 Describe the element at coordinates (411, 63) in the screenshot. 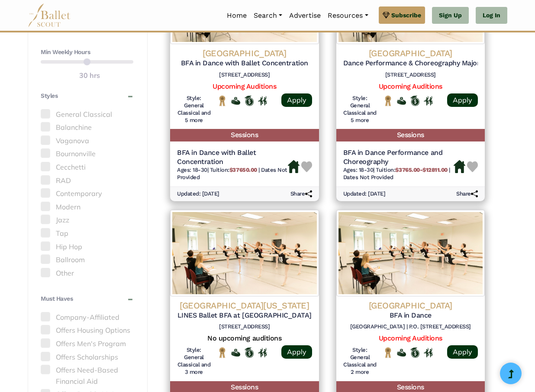

I see `h5: Dance Performance & Choreography Major (B.F.A.)` at that location.